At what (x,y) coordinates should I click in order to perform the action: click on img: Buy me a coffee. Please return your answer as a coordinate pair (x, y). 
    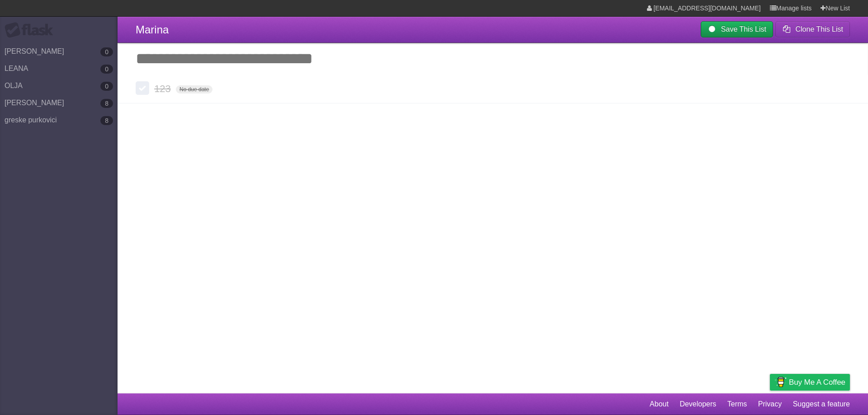
    Looking at the image, I should click on (781, 382).